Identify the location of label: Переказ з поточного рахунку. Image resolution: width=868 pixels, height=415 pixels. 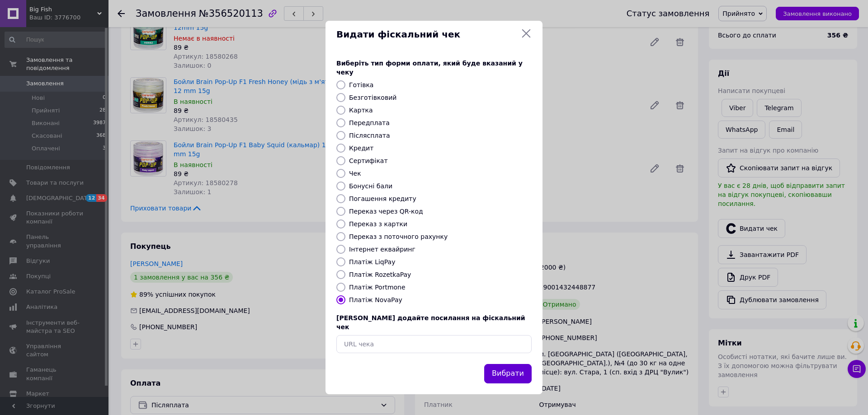
(398, 236).